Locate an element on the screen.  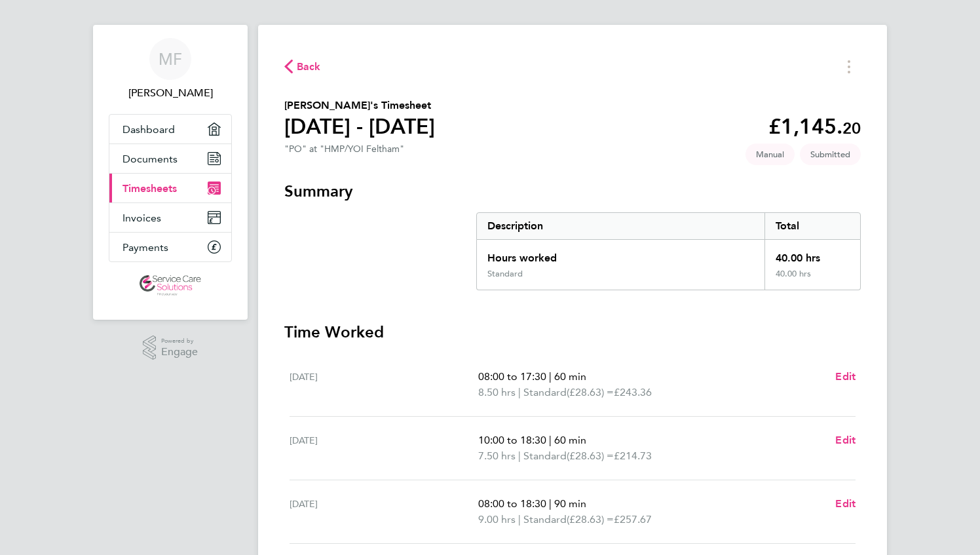
span: 08:00 to 18:30 is located at coordinates (512, 504).